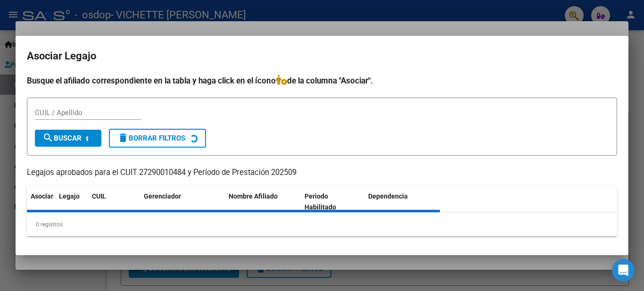  What do you see at coordinates (69, 197) in the screenshot?
I see `span: Legajo` at bounding box center [69, 197].